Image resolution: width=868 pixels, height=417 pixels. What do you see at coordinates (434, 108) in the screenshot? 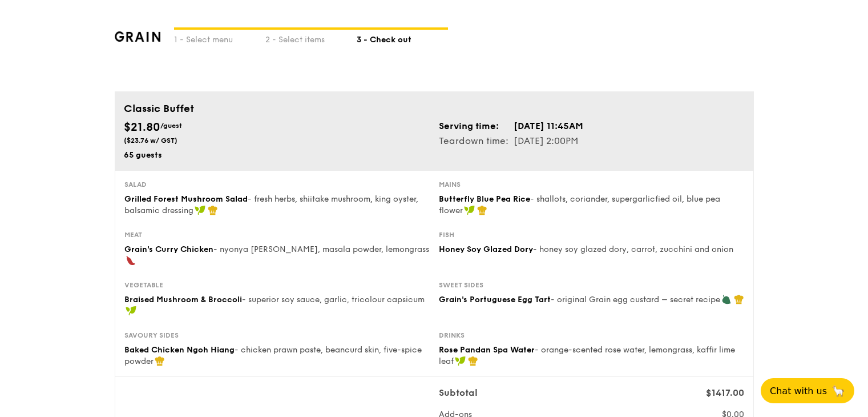
I see `div: Classic Buffet` at bounding box center [434, 108].